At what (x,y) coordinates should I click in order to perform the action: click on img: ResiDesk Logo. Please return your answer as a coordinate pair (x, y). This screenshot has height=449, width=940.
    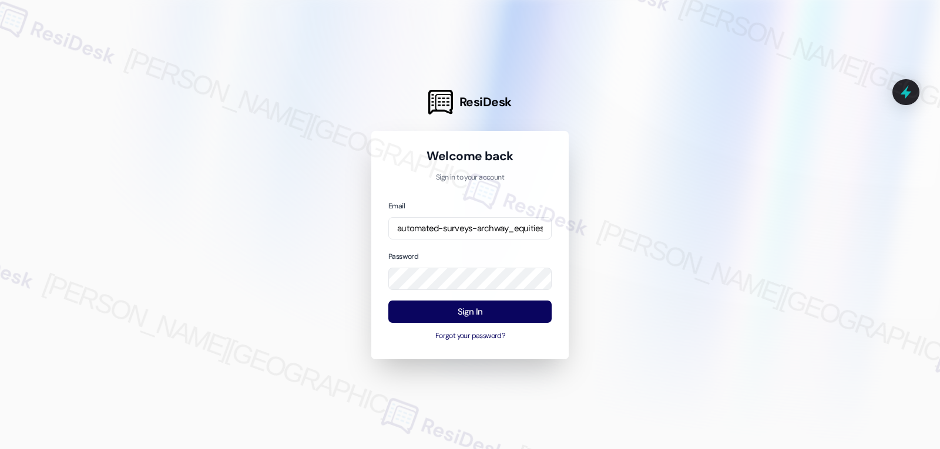
    Looking at the image, I should click on (441, 102).